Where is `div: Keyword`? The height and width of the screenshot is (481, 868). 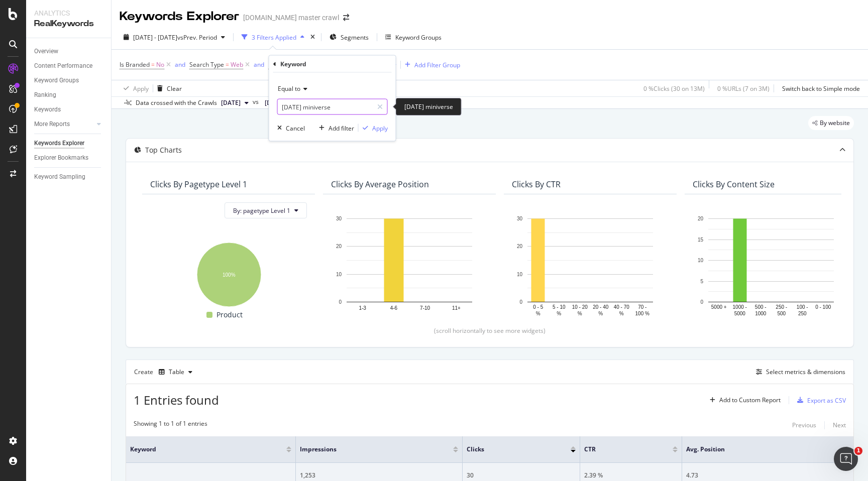
div: Keyword is located at coordinates (293, 64).